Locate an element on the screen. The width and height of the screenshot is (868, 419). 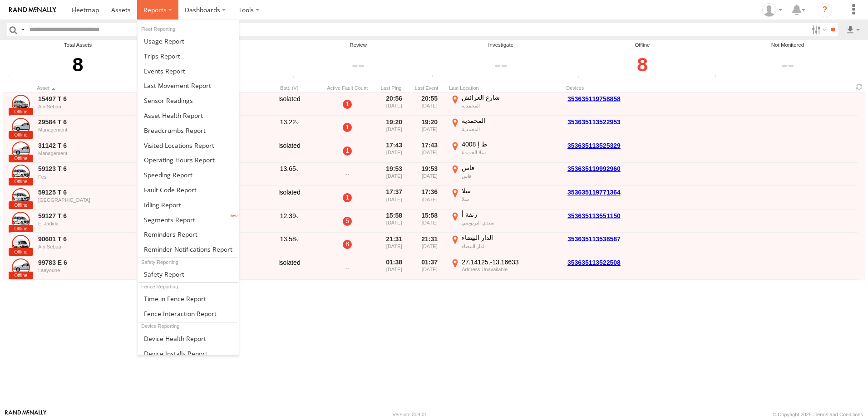
div: Active Fault Count is located at coordinates (347, 88).